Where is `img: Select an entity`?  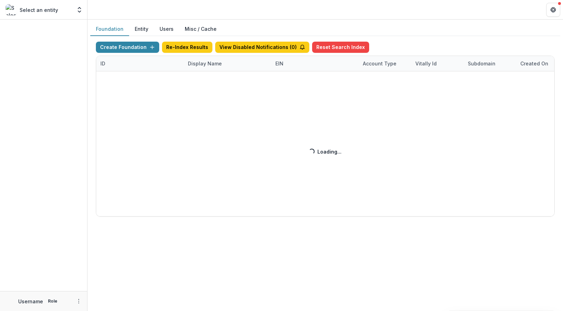
img: Select an entity is located at coordinates (11, 10).